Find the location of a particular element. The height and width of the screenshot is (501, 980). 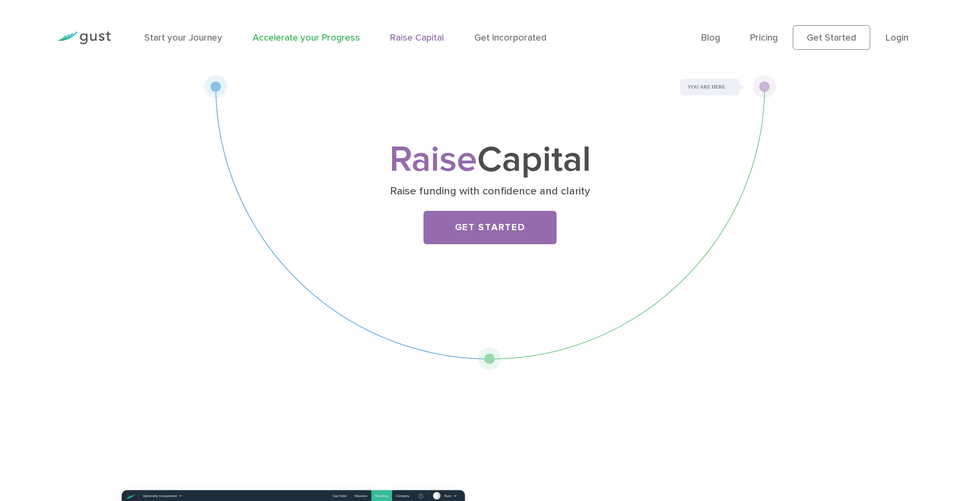

a: Blog is located at coordinates (710, 38).